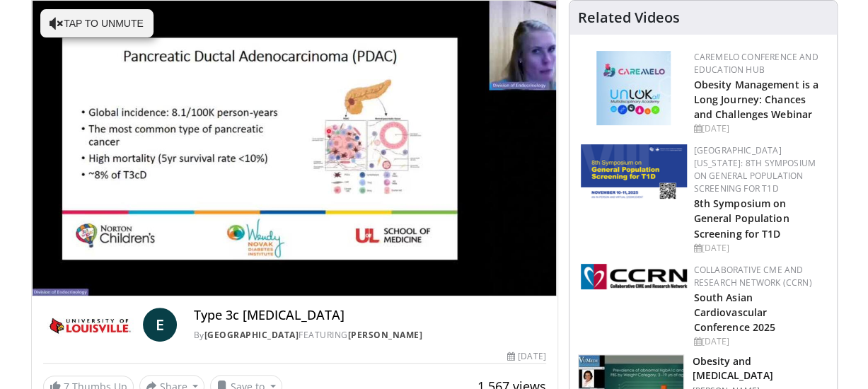 Image resolution: width=868 pixels, height=389 pixels. What do you see at coordinates (756, 63) in the screenshot?
I see `a: CaReMeLO Conference and Education Hub` at bounding box center [756, 63].